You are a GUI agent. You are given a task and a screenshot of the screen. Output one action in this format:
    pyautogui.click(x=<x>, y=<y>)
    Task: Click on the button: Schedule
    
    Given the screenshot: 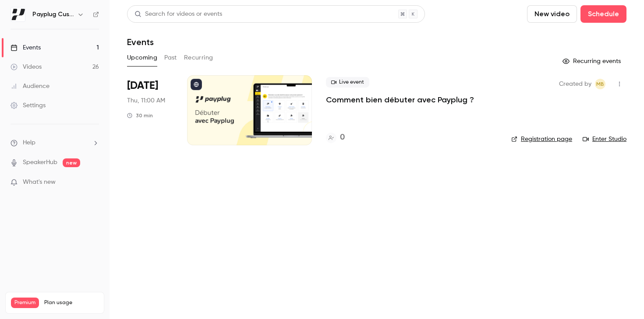 What is the action you would take?
    pyautogui.click(x=603, y=14)
    